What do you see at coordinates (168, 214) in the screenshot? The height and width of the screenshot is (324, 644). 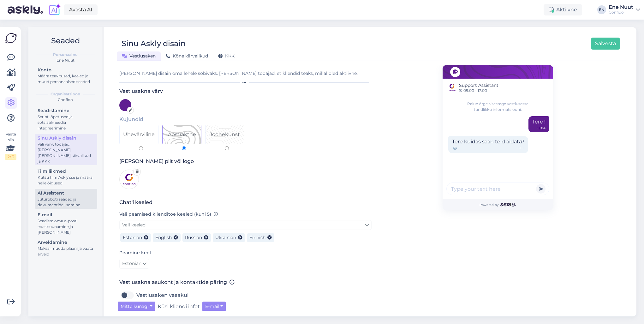 I see `label: Vali peamised klienditoe keeled (kuni 5)` at bounding box center [168, 214].